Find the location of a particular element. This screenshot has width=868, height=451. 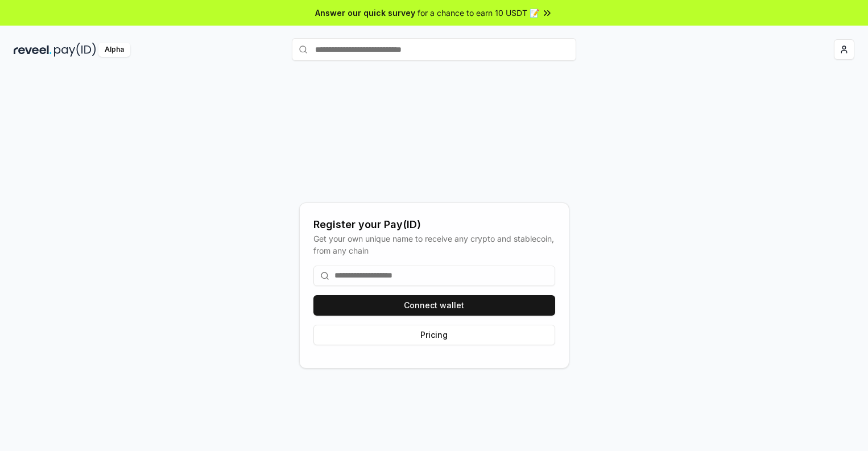

div: Register your Pay(ID) is located at coordinates (434, 224).